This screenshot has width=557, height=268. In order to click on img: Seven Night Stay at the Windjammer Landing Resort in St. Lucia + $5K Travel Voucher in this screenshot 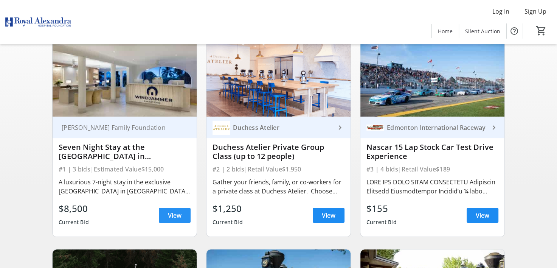, I will do `click(124, 76)`.